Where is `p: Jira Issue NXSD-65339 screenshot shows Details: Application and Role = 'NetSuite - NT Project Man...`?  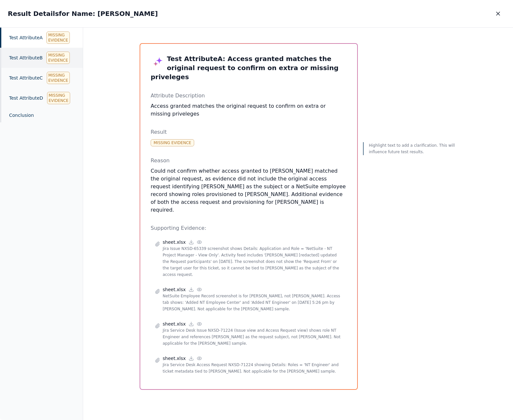
p: Jira Issue NXSD-65339 screenshot shows Details: Application and Role = 'NetSuite - NT Project Man... is located at coordinates (253, 262).